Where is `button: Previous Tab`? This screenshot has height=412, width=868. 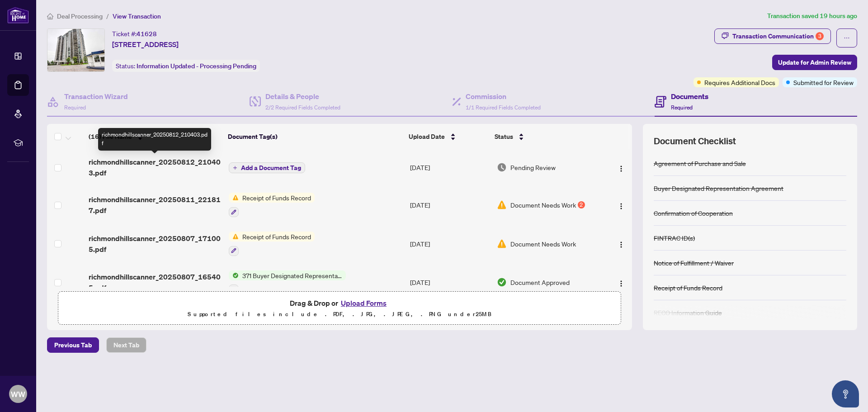
button: Previous Tab is located at coordinates (72, 345).